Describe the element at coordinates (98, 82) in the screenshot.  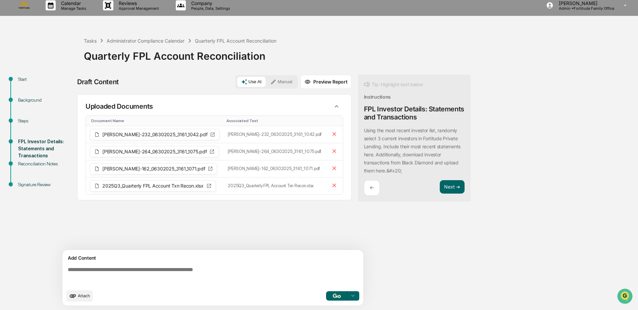
I see `div: Draft Content` at that location.